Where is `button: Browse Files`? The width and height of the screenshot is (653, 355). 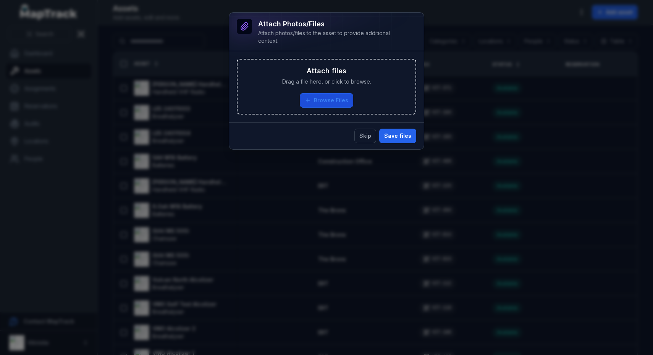
button: Browse Files is located at coordinates (327, 100).